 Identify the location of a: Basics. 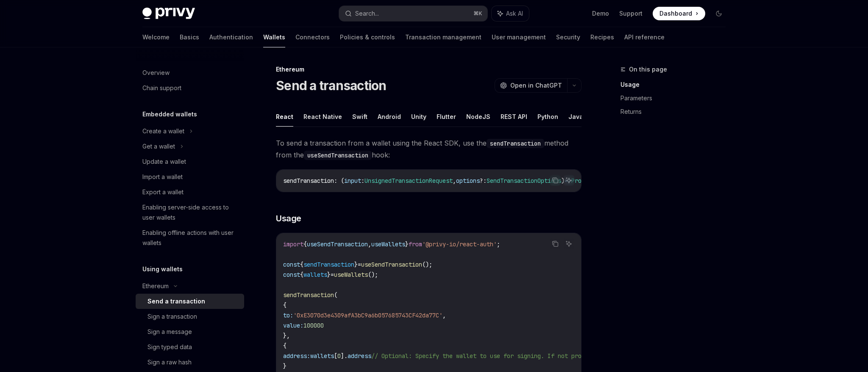
(190, 37).